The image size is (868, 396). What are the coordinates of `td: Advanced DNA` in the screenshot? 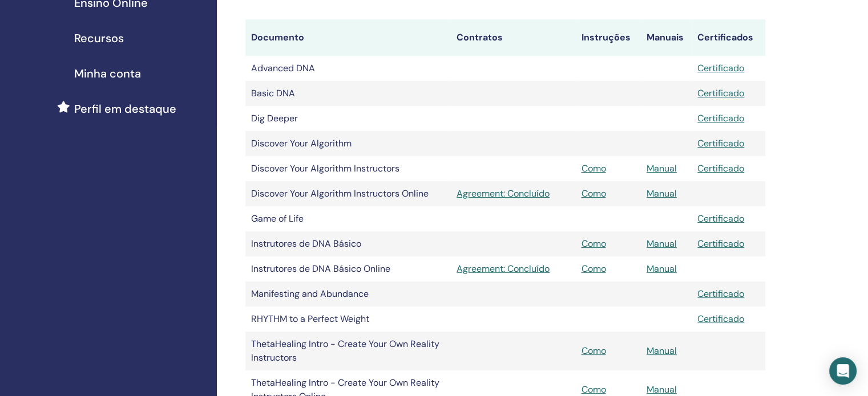 It's located at (348, 68).